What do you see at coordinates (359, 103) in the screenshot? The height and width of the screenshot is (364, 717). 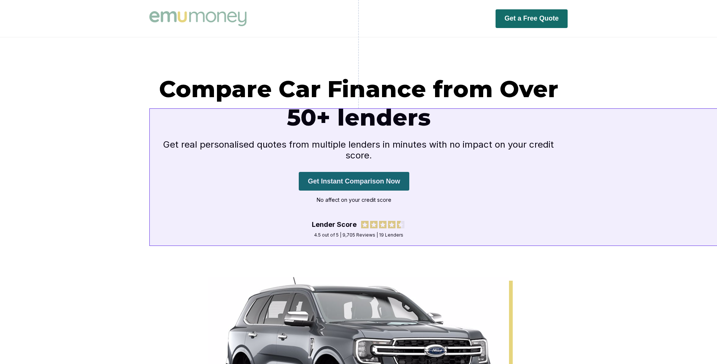 I see `h1: Compare Car Finance from Over 50+ lenders` at bounding box center [359, 103].